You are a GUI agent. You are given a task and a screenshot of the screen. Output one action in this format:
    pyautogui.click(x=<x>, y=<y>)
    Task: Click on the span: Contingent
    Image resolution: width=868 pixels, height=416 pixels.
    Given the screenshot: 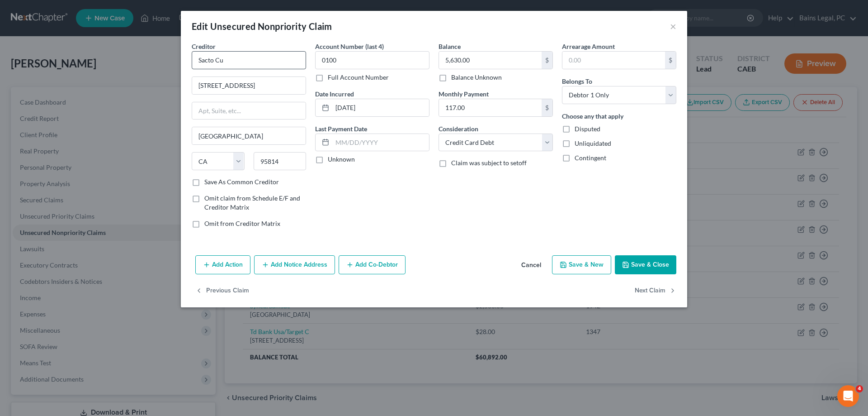 What is the action you would take?
    pyautogui.click(x=590, y=157)
    